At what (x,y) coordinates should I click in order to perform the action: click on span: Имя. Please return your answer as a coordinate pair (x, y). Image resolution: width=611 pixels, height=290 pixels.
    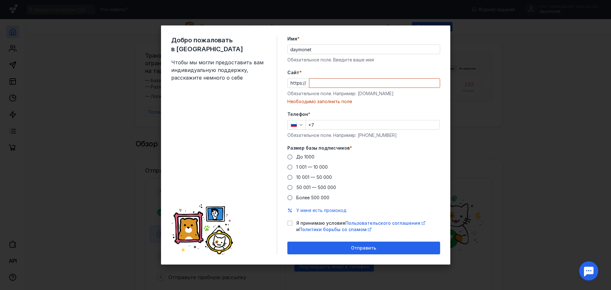
    Looking at the image, I should click on (292, 39).